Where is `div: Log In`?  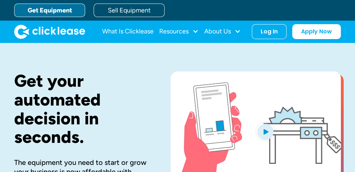
div: Log In is located at coordinates (269, 32).